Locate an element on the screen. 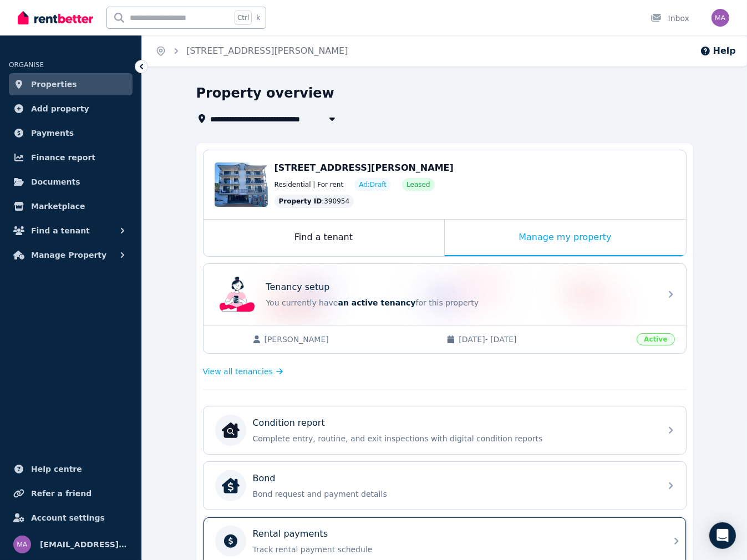 This screenshot has width=747, height=560. span: an active tenancy is located at coordinates (377, 302).